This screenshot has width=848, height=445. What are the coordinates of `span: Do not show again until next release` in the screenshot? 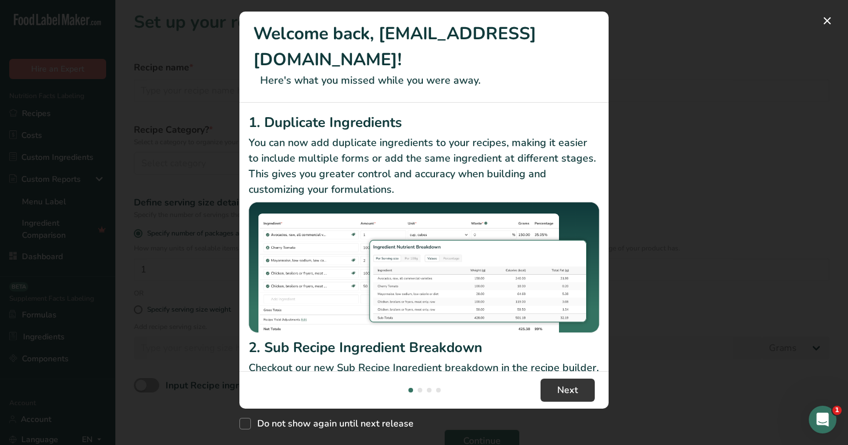 It's located at (332, 423).